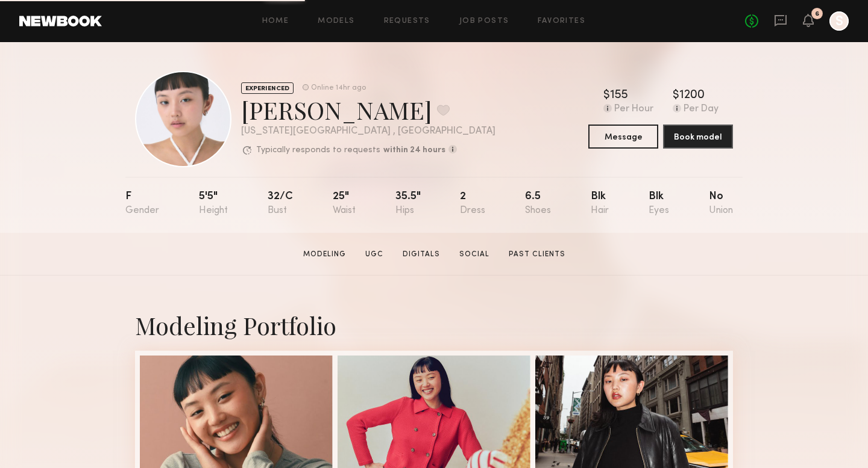  I want to click on a: Social, so click(474, 254).